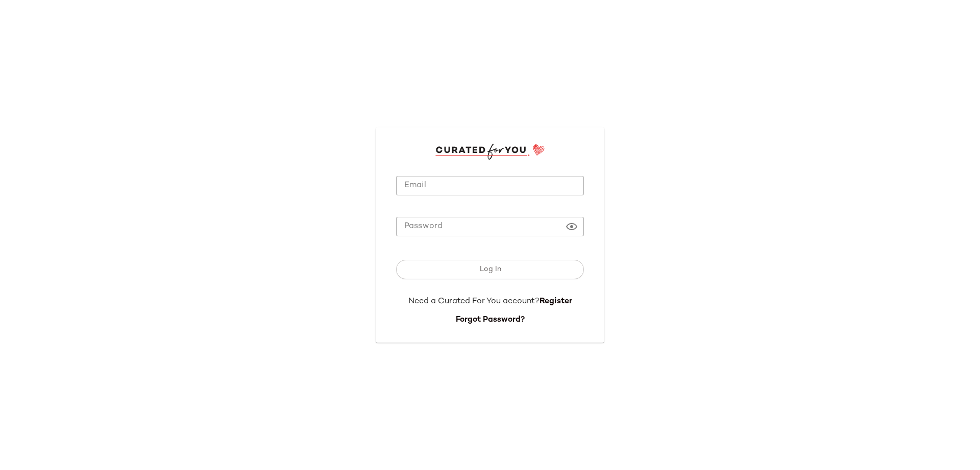  Describe the element at coordinates (490, 320) in the screenshot. I see `a: Forgot Password?` at that location.